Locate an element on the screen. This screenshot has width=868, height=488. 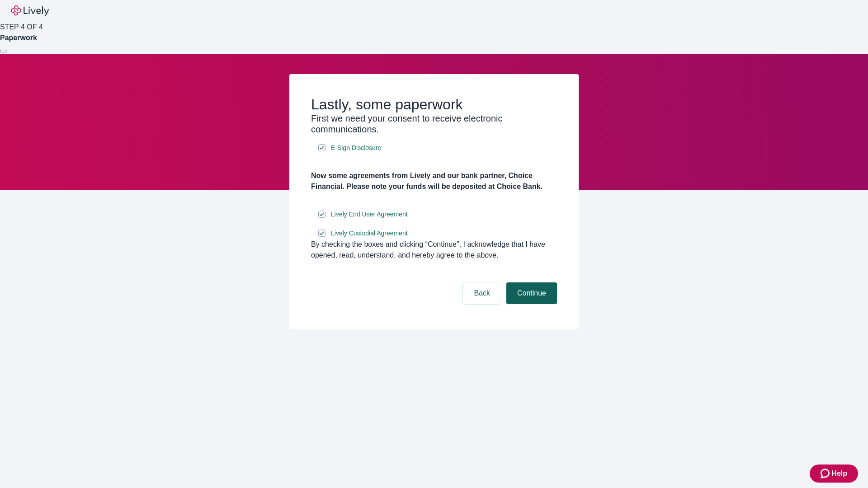
button: Zendesk support iconHelp is located at coordinates (833, 474).